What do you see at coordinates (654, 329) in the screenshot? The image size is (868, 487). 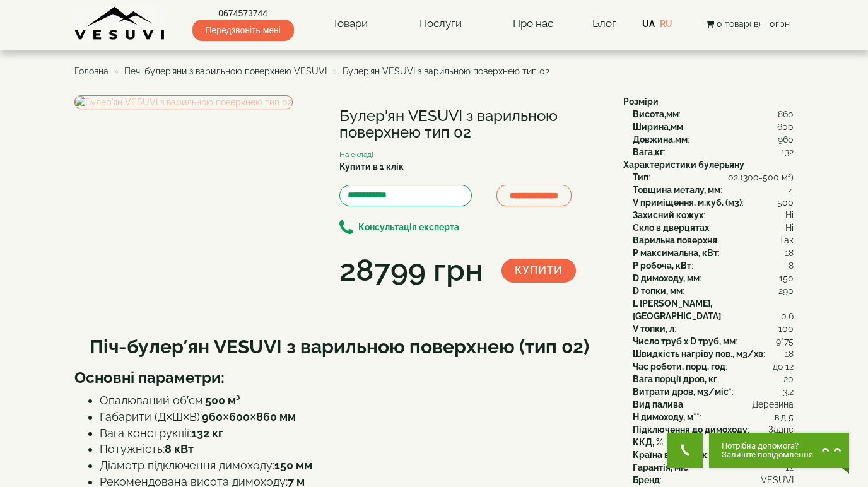 I see `b: V топки, л` at bounding box center [654, 329].